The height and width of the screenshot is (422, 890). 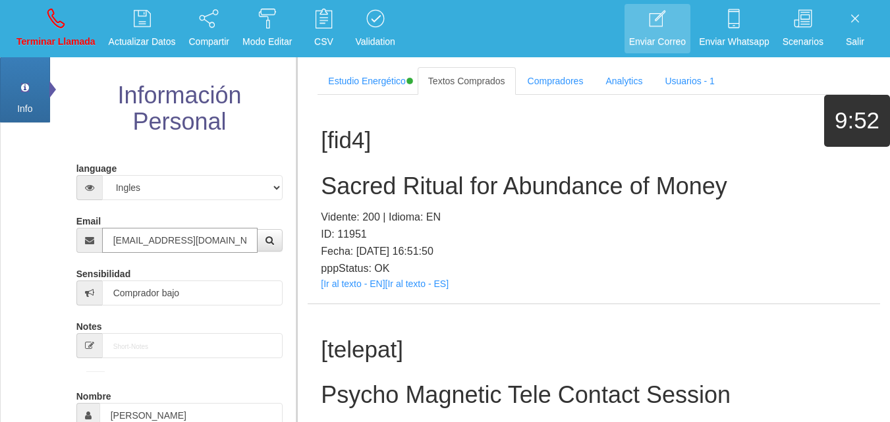 I want to click on p: Salir, so click(x=855, y=42).